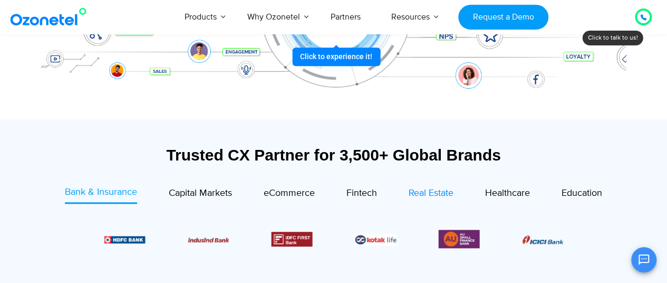  I want to click on img: Picture9.png, so click(125, 239).